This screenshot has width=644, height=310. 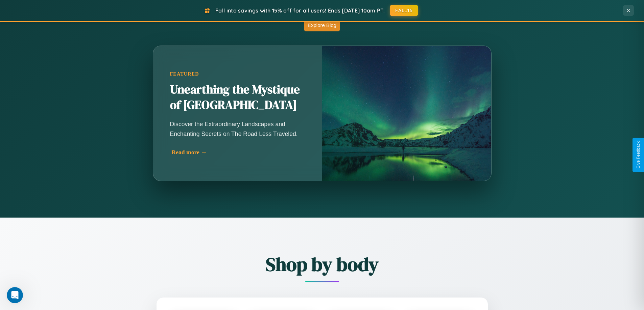 What do you see at coordinates (238, 74) in the screenshot?
I see `div: Featured` at bounding box center [238, 74].